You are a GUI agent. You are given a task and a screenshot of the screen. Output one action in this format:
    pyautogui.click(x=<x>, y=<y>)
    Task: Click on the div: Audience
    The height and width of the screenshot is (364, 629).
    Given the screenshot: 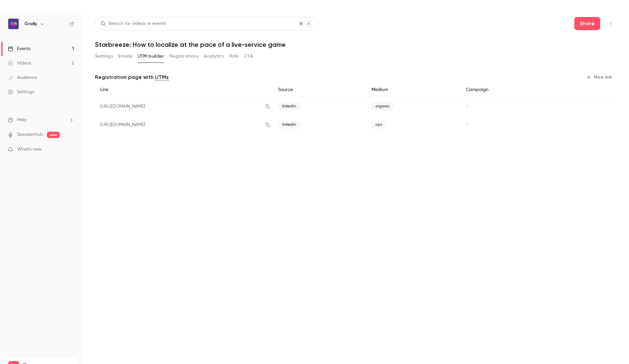 What is the action you would take?
    pyautogui.click(x=22, y=77)
    